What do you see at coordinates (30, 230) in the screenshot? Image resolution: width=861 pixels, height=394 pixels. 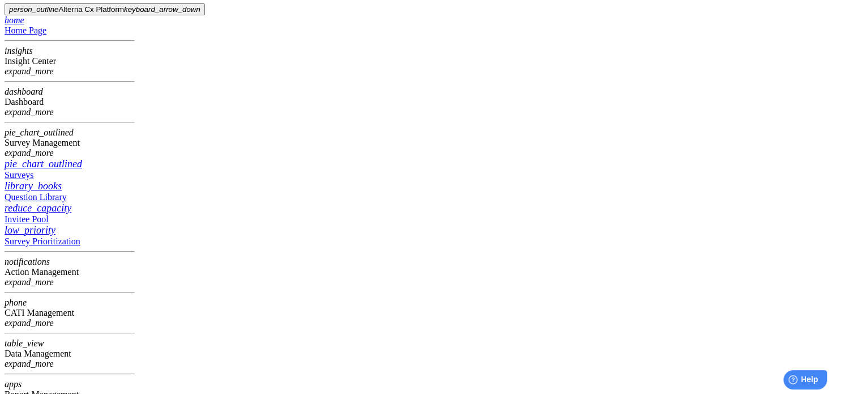 I see `i: low_priority` at bounding box center [30, 230].